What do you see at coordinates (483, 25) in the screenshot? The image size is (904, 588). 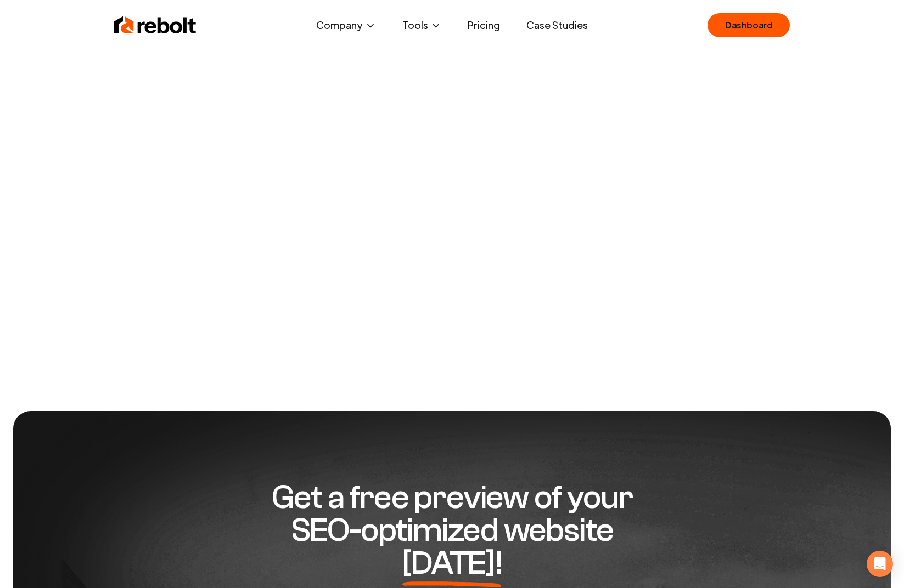 I see `a: Pricing` at bounding box center [483, 25].